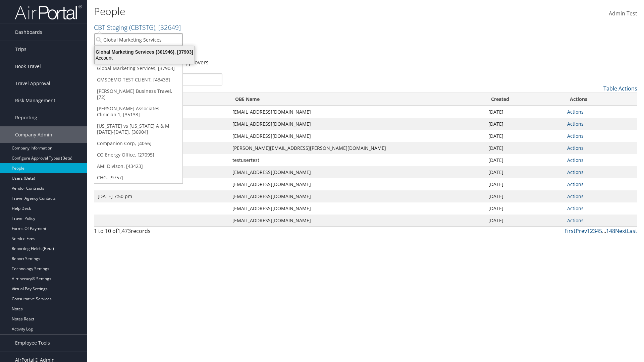 This screenshot has height=362, width=644. Describe the element at coordinates (138, 155) in the screenshot. I see `a: CO Energy Office, [27095]` at that location.